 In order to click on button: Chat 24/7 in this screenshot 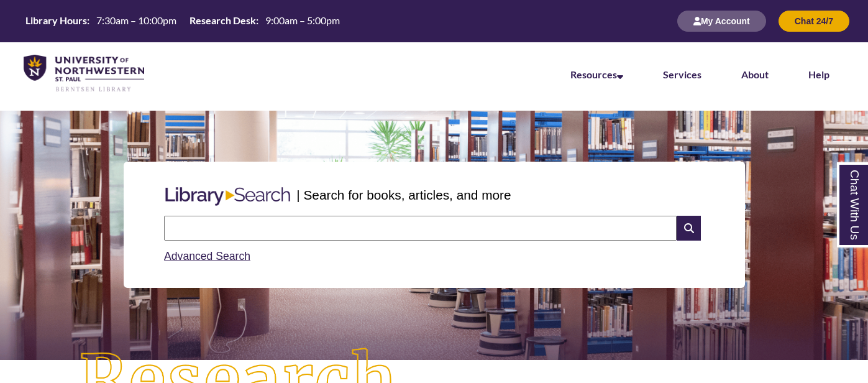, I will do `click(815, 21)`.